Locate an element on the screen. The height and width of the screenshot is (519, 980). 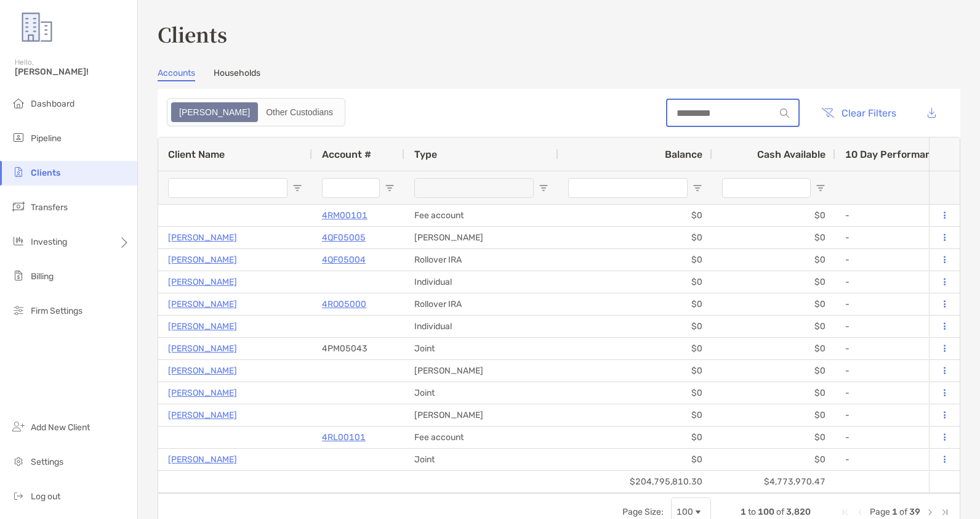
a: 4RL00101 is located at coordinates (344, 437).